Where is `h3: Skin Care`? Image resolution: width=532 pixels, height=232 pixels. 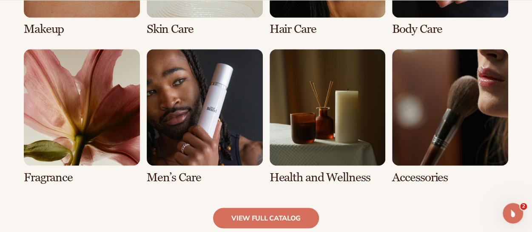
h3: Skin Care is located at coordinates (205, 29).